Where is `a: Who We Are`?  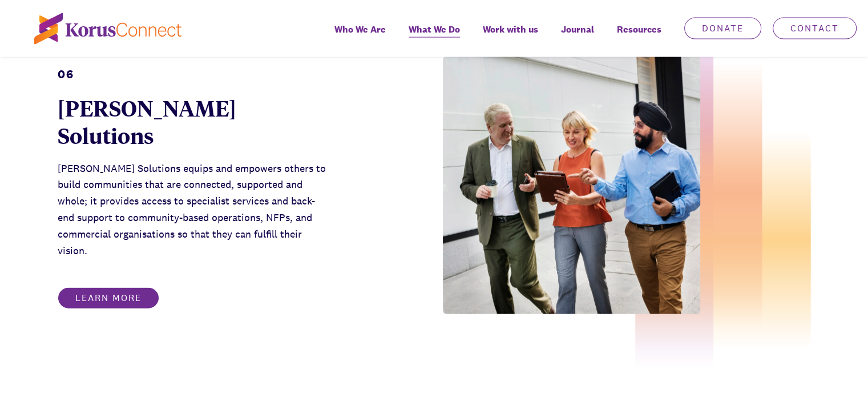
a: Who We Are is located at coordinates (360, 36).